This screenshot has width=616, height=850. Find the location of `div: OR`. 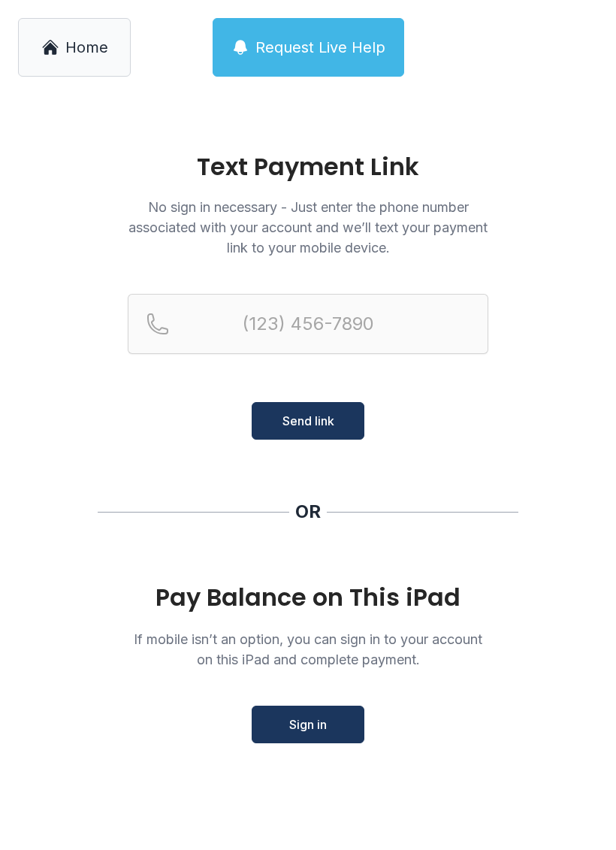

div: OR is located at coordinates (308, 512).